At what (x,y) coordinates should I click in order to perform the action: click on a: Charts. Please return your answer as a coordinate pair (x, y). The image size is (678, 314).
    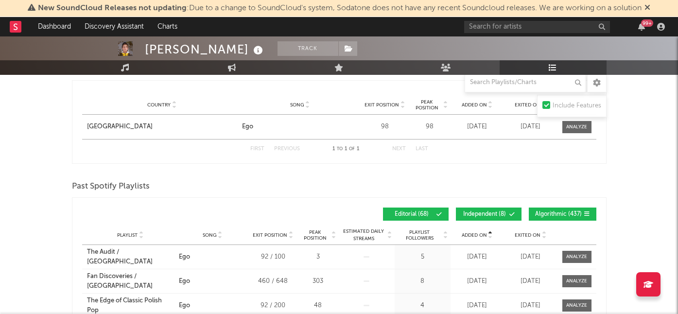
    Looking at the image, I should click on (167, 27).